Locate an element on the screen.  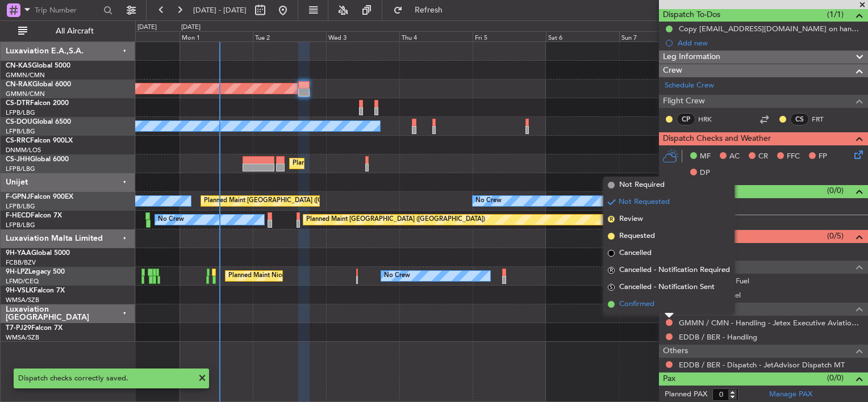
span: Cancelled - Notification Sent is located at coordinates (667, 287).